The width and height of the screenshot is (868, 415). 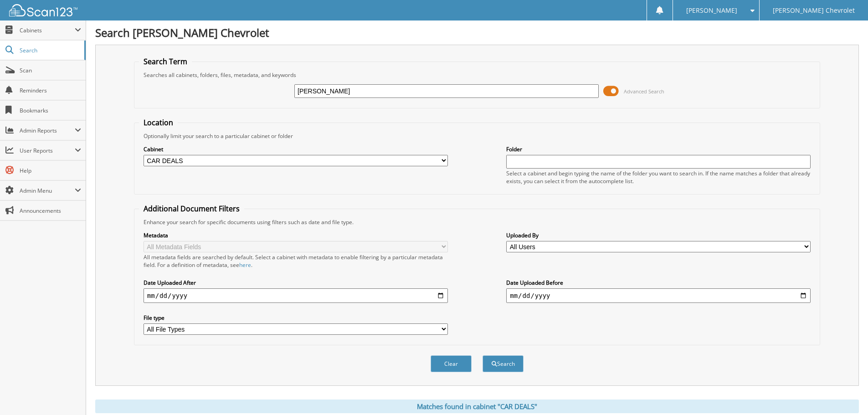 I want to click on span: Advanced Search, so click(x=644, y=92).